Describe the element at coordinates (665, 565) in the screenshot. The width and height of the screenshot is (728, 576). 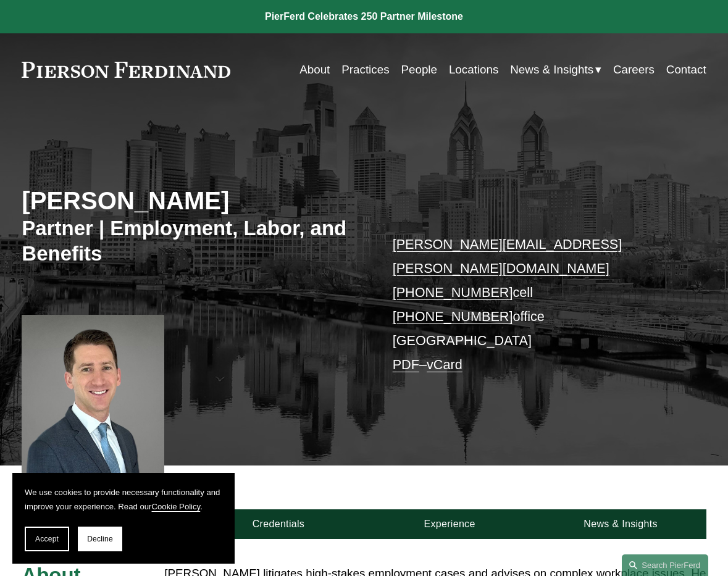
I see `a: Search this site` at that location.